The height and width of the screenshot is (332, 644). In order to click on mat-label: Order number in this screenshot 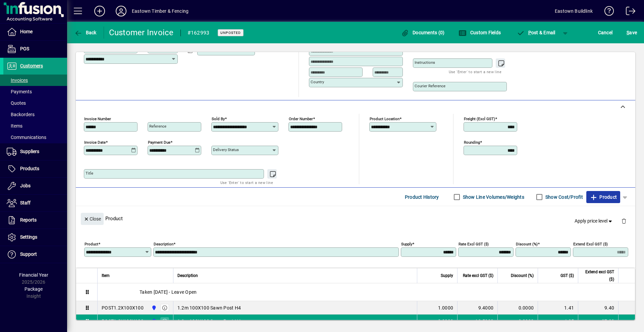, I will do `click(301, 119)`.